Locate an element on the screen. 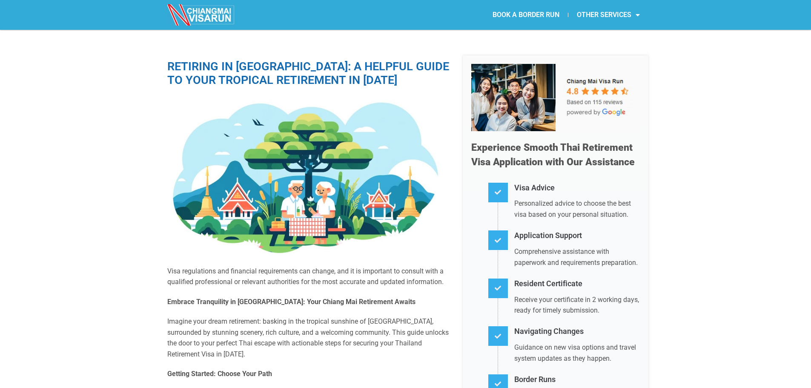 This screenshot has height=388, width=811. p: Visa regulations and financial requirements can change, and it is important to consult with a qua... is located at coordinates (309, 276).